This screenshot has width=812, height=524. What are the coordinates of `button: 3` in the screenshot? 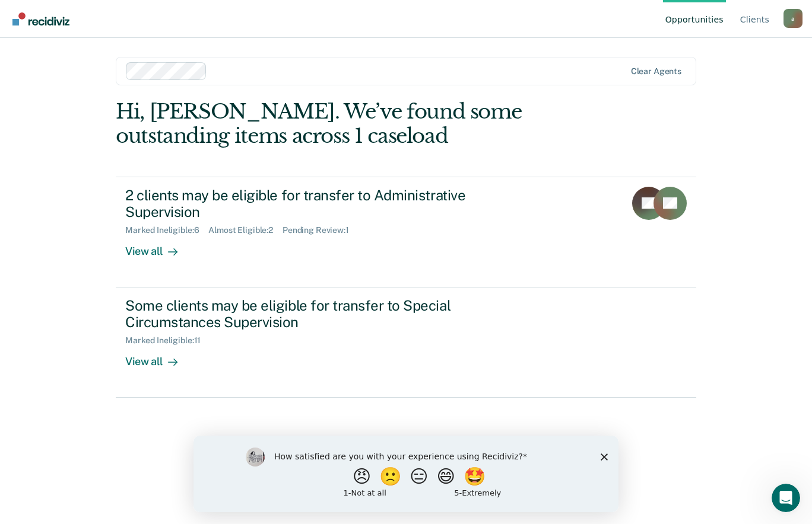 It's located at (226, 41).